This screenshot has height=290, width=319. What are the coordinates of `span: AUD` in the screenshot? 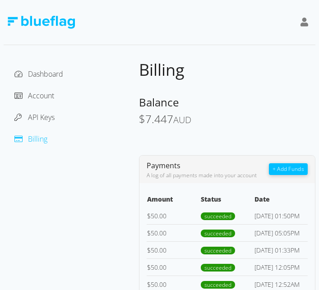 It's located at (182, 120).